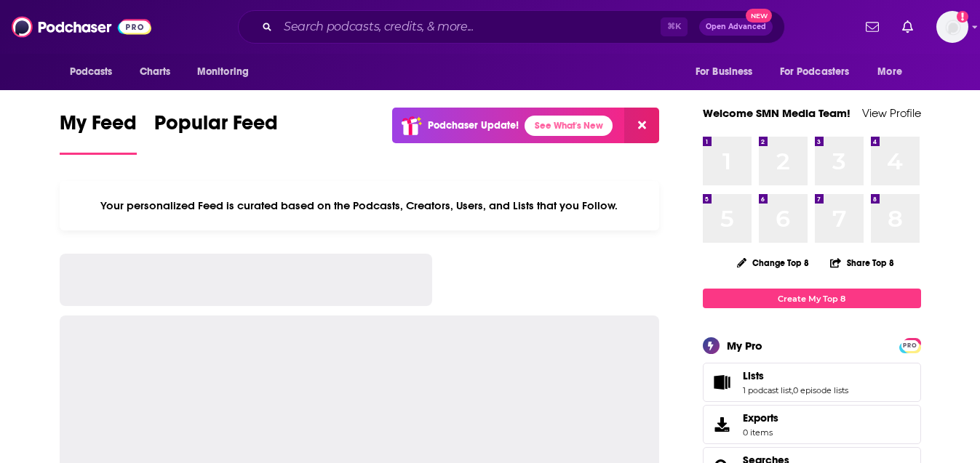 Image resolution: width=980 pixels, height=463 pixels. I want to click on div: Search podcasts, credits, & more..., so click(511, 27).